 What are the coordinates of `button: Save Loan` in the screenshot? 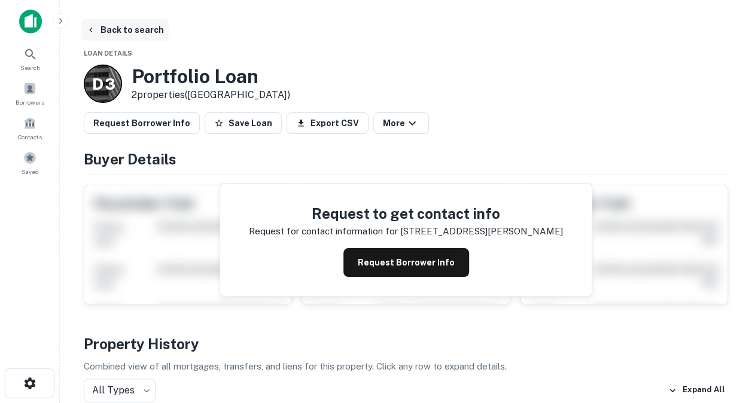 It's located at (243, 123).